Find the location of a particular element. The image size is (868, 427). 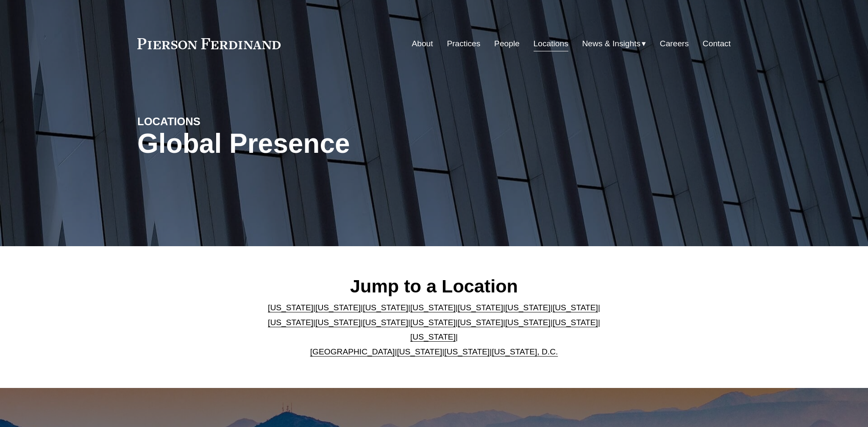

span: News & Insights is located at coordinates (611, 44).